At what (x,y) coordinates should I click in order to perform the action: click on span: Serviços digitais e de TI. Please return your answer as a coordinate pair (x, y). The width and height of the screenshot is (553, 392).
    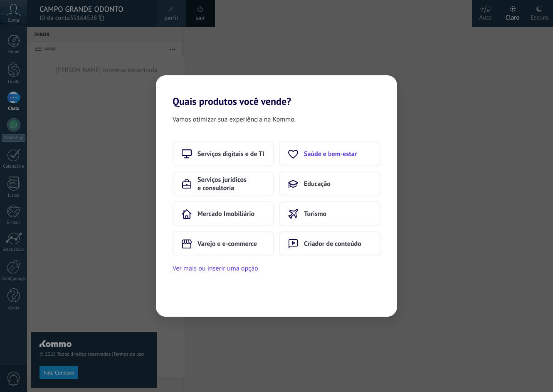
    Looking at the image, I should click on (231, 154).